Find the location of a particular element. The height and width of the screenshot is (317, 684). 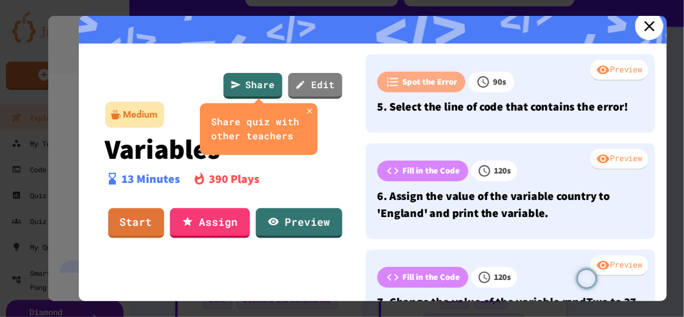

p: 90 s is located at coordinates (499, 82).